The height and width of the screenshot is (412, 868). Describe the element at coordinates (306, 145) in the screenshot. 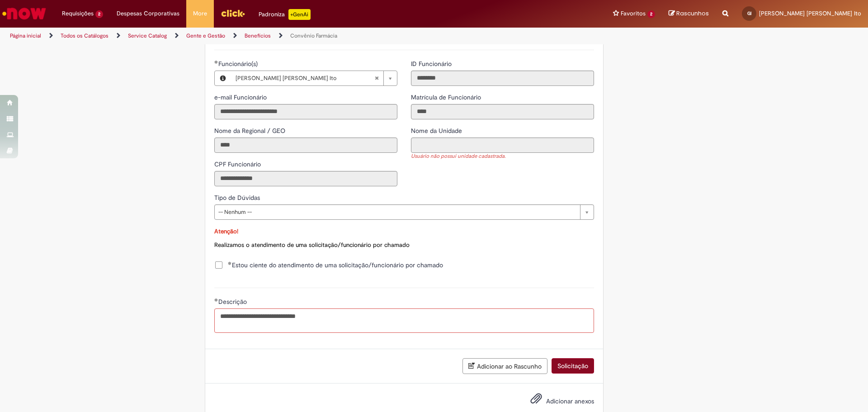

I see `input: Nome da Regional / GEO` at that location.